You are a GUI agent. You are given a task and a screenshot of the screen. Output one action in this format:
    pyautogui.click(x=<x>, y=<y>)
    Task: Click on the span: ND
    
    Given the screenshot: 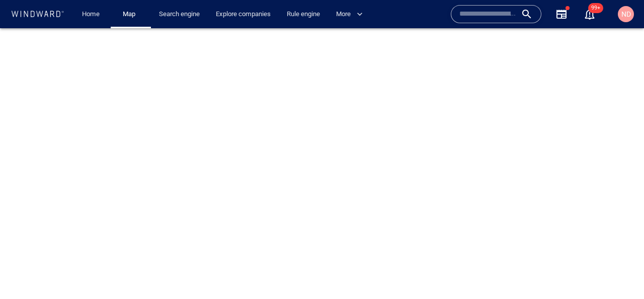 What is the action you would take?
    pyautogui.click(x=626, y=14)
    